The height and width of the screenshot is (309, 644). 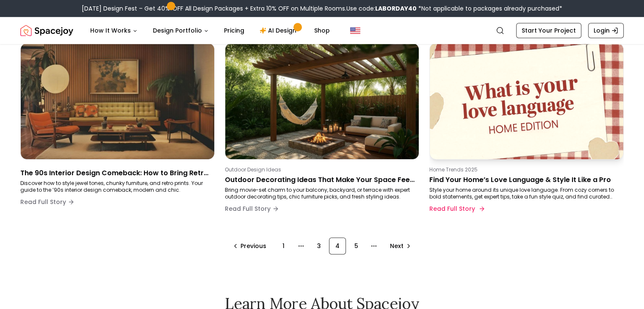 I want to click on p: Home Trends 2025, so click(x=524, y=170).